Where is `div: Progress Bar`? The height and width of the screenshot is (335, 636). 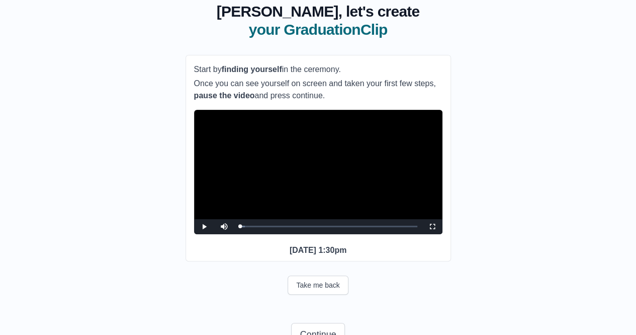 div: Progress Bar is located at coordinates (328, 226).